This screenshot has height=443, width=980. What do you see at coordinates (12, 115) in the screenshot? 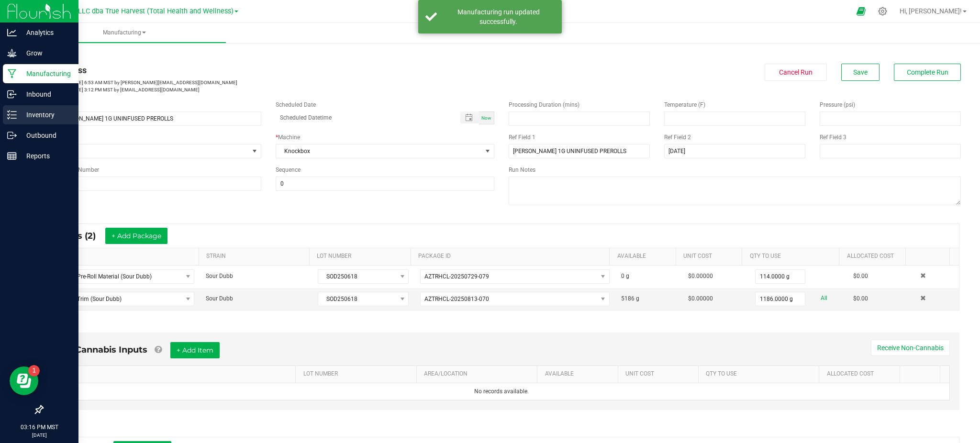
I see `inline-svg: Inventory` at bounding box center [12, 115].